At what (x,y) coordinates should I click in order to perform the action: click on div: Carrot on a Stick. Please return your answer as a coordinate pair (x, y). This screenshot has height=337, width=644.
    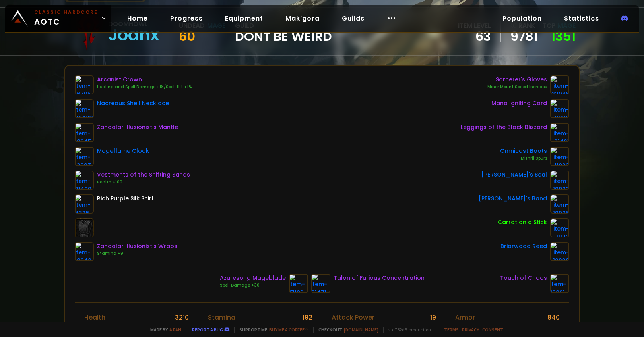
    Looking at the image, I should click on (523, 222).